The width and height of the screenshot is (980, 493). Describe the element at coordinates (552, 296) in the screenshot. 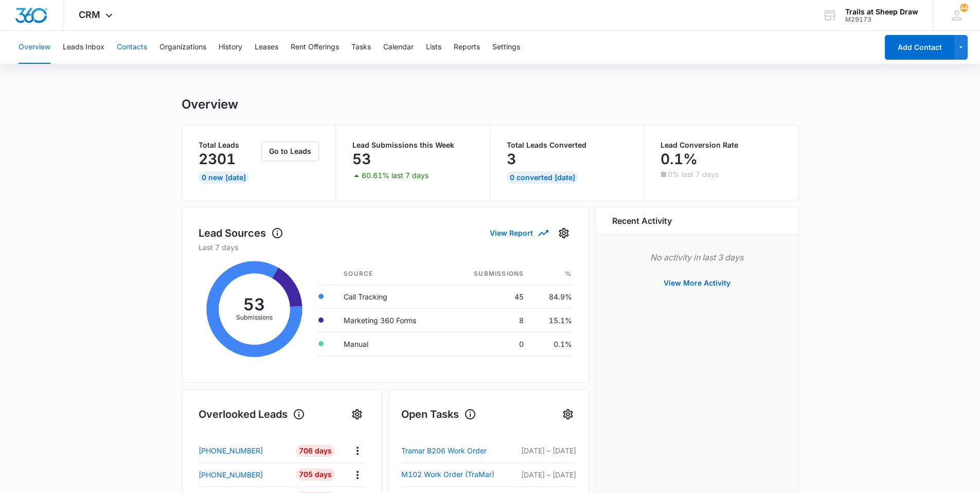

I see `td: 84.9%` at that location.